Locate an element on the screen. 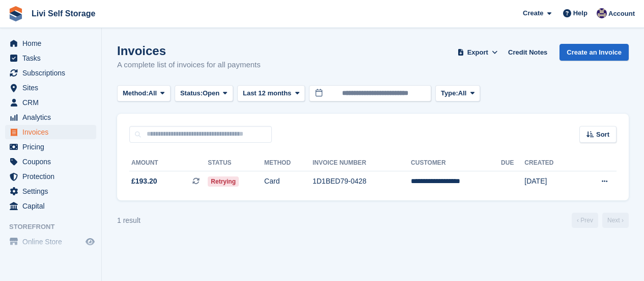 This screenshot has height=281, width=644. button: Last 12 months is located at coordinates (271, 93).